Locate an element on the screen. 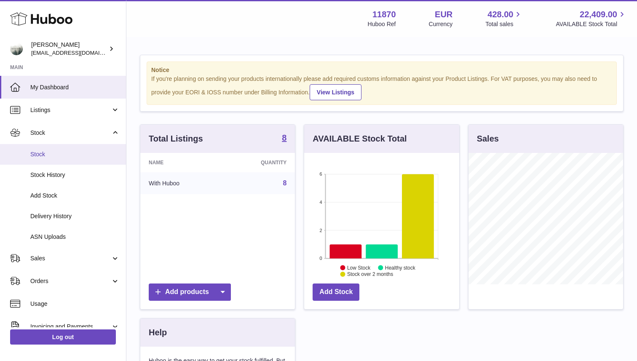 The image size is (637, 361). text: Stock over 2 months is located at coordinates (370, 274).